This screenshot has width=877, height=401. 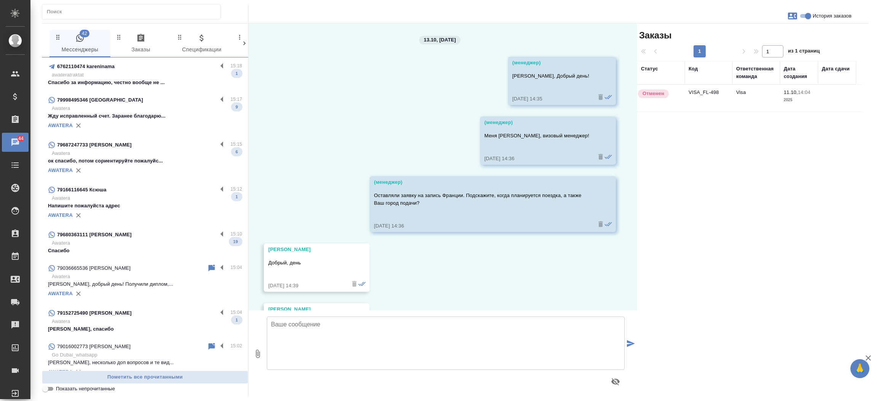 What do you see at coordinates (147, 355) in the screenshot?
I see `p: Go Dubai_whatsapp` at bounding box center [147, 355].